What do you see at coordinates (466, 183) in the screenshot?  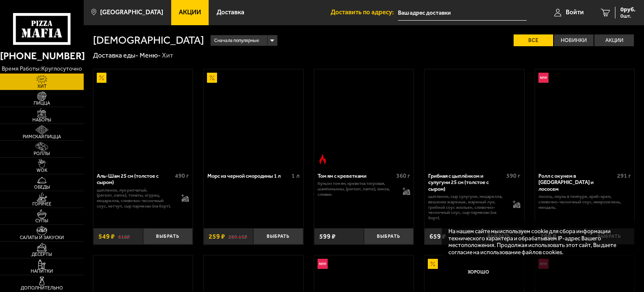 I see `div: Грибная с цыплёнком и сулугуни 25 см (толстое с сыром)` at bounding box center [466, 183].